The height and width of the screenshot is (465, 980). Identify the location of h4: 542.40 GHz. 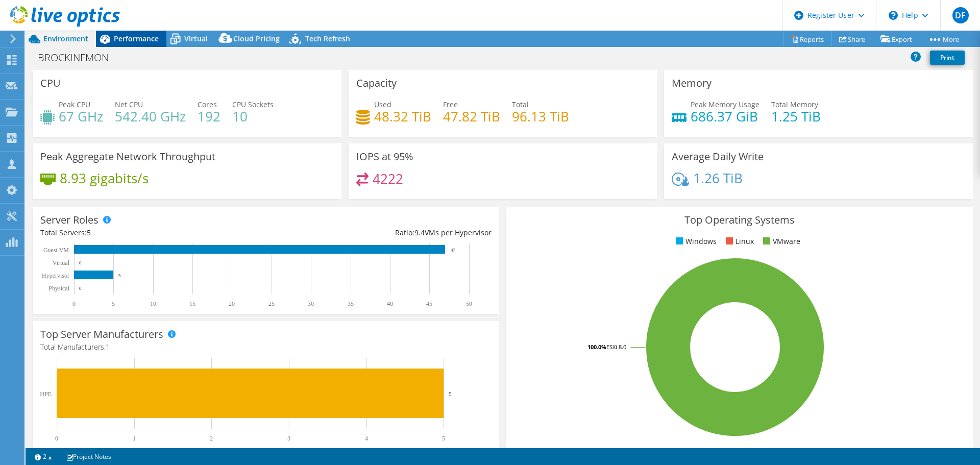
(150, 116).